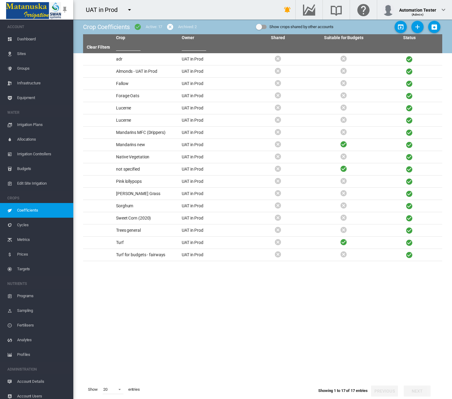 The image size is (452, 399). What do you see at coordinates (409, 38) in the screenshot?
I see `a: Status` at bounding box center [409, 38].